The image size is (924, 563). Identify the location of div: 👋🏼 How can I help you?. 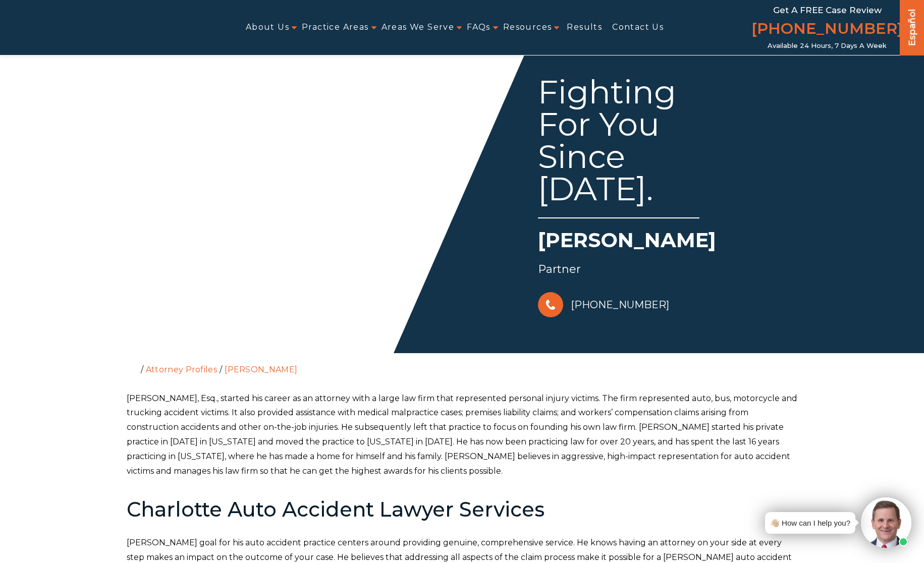
(810, 523).